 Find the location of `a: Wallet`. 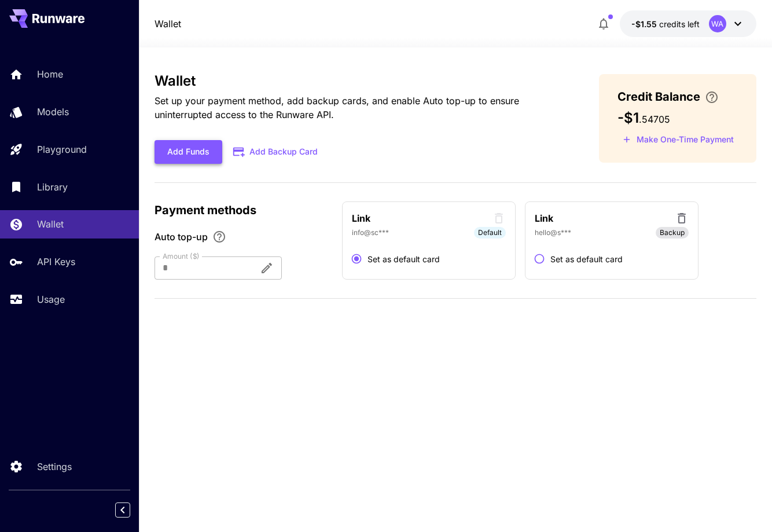

a: Wallet is located at coordinates (168, 24).